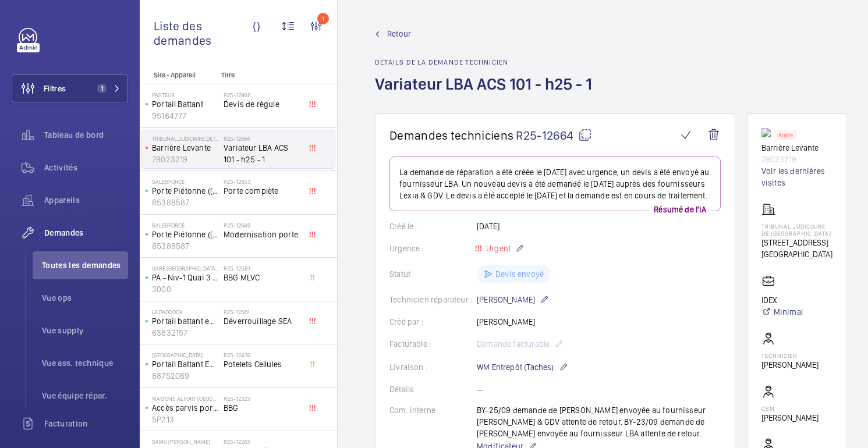  Describe the element at coordinates (236, 312) in the screenshot. I see `font: R25-12561` at that location.